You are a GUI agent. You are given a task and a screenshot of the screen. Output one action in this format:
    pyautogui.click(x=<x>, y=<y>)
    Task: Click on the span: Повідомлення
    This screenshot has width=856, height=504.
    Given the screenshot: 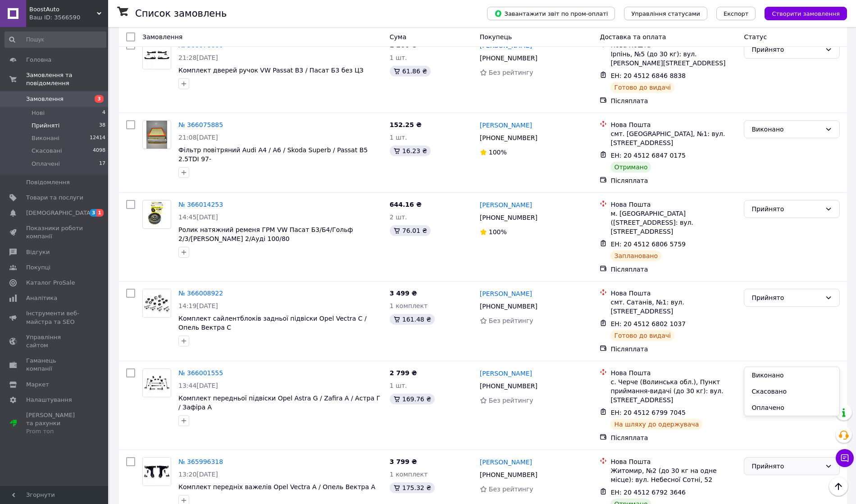 What is the action you would take?
    pyautogui.click(x=48, y=182)
    